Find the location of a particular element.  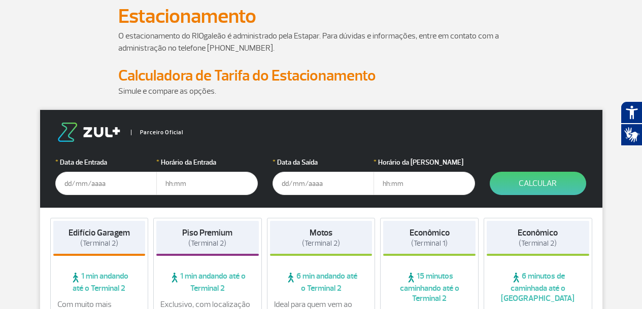

span: 6 min andando até o Terminal 2 is located at coordinates (321, 282).